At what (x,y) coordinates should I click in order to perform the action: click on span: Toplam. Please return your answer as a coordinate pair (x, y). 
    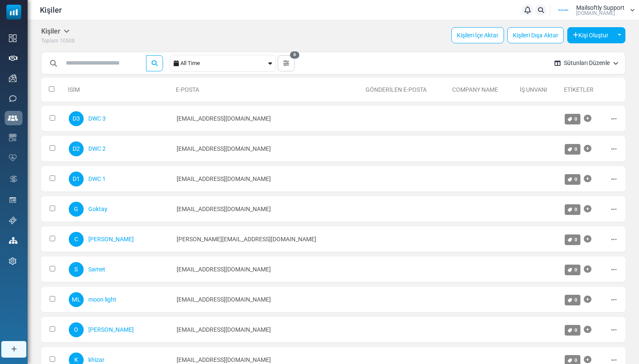
    Looking at the image, I should click on (50, 41).